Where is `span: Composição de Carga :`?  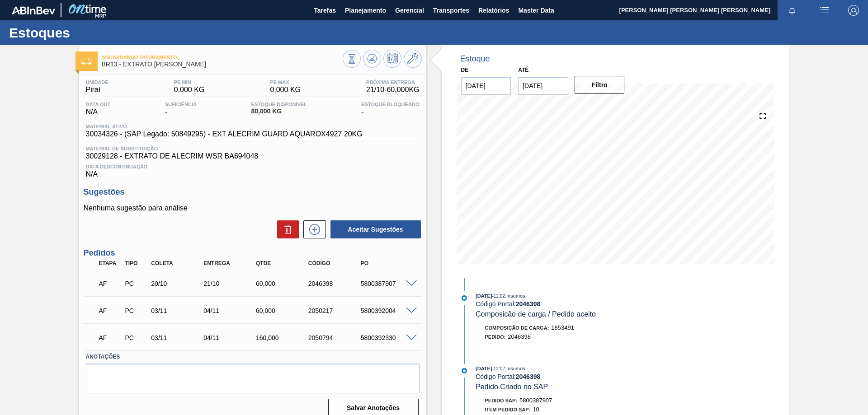
span: Composição de Carga : is located at coordinates (517, 328).